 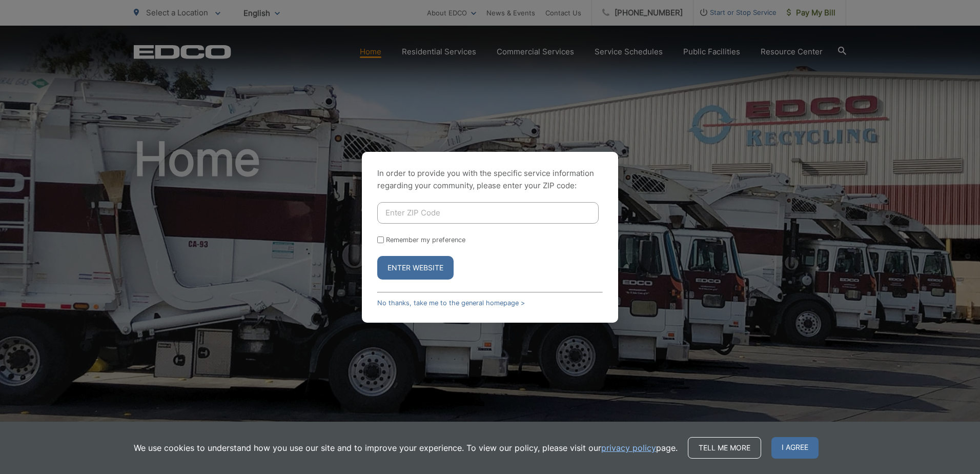 What do you see at coordinates (415, 267) in the screenshot?
I see `button: Enter Website` at bounding box center [415, 267].